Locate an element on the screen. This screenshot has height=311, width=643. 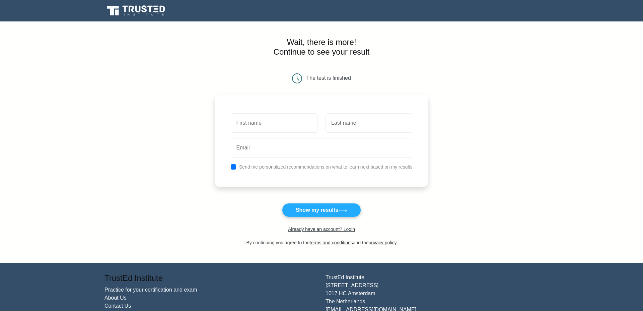
a: privacy policy is located at coordinates (383, 243).